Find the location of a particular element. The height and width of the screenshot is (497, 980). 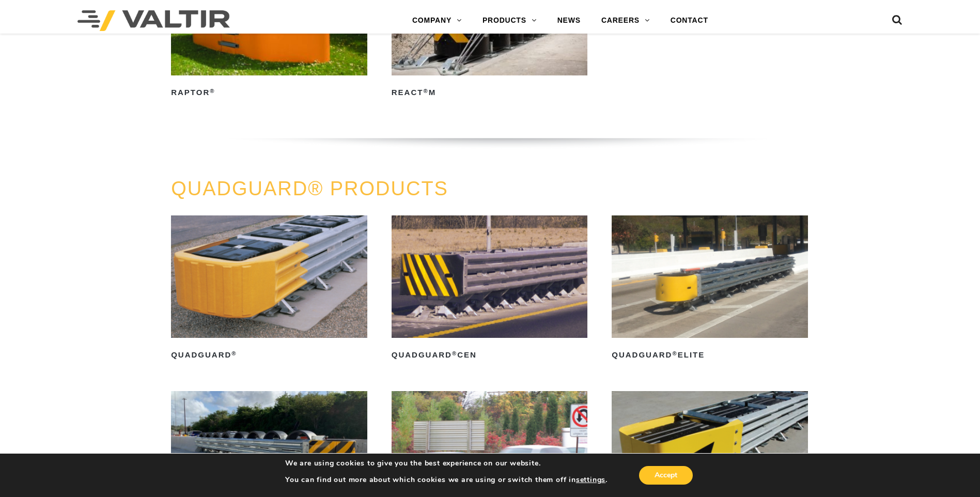

a: QUADGUARD® PRODUCTS is located at coordinates (310, 188).